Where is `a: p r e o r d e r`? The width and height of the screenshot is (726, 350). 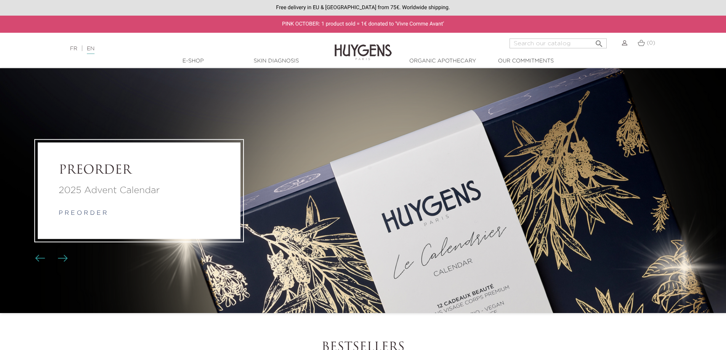 a: p r e o r d e r is located at coordinates (83, 214).